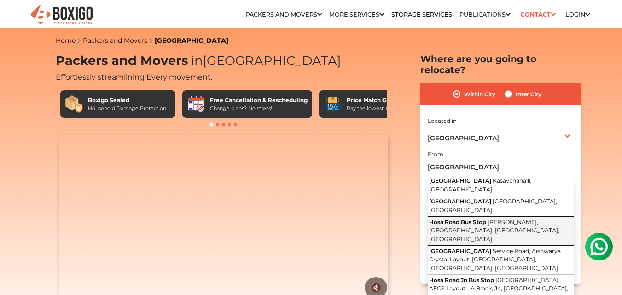 This screenshot has height=295, width=622. I want to click on h2: Where are you going to relocate?, so click(501, 64).